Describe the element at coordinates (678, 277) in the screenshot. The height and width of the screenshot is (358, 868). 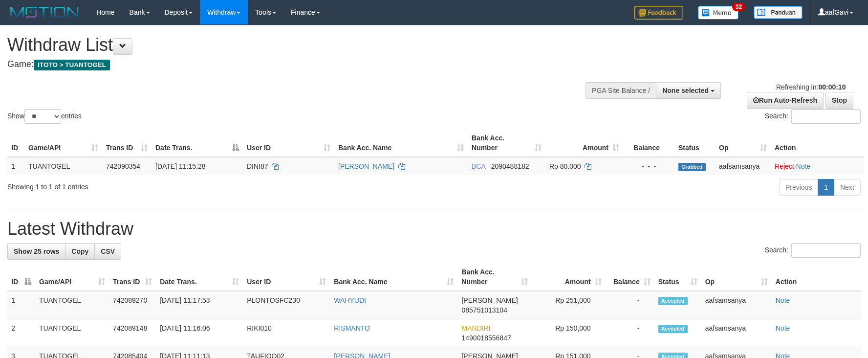
I see `th: Status: activate to sort column ascending` at that location.